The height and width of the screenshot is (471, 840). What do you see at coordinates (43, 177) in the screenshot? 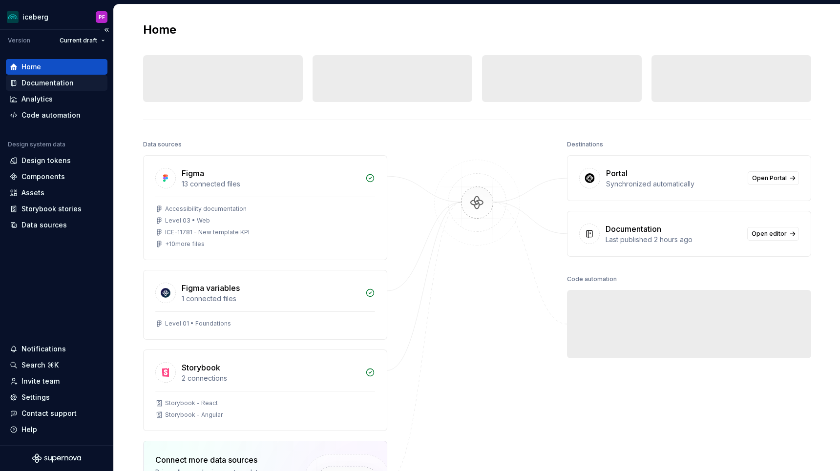
I see `div: Components` at bounding box center [43, 177].